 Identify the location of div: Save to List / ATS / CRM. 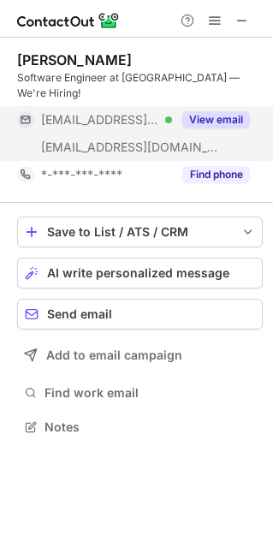
(140, 232).